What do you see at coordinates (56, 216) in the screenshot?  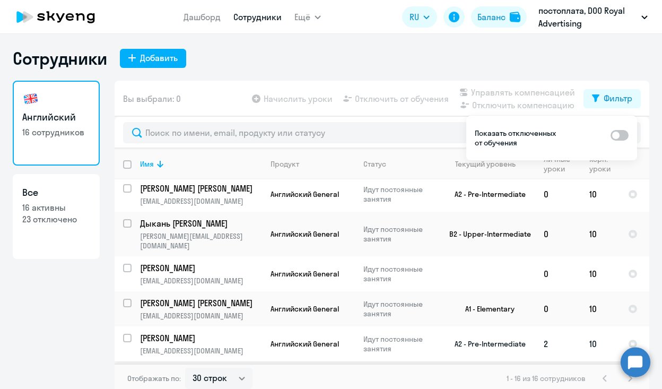 I see `a: Все16 активны23 отключено` at bounding box center [56, 216].